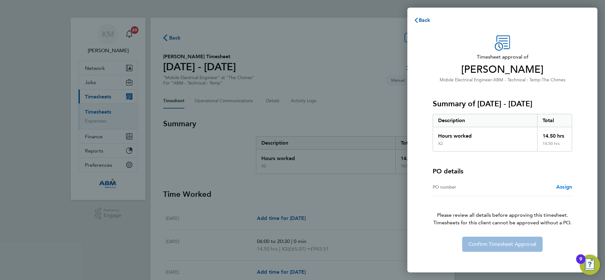 The width and height of the screenshot is (605, 280). Describe the element at coordinates (502, 212) in the screenshot. I see `p: Please review all details before approving this timesheet.` at that location.